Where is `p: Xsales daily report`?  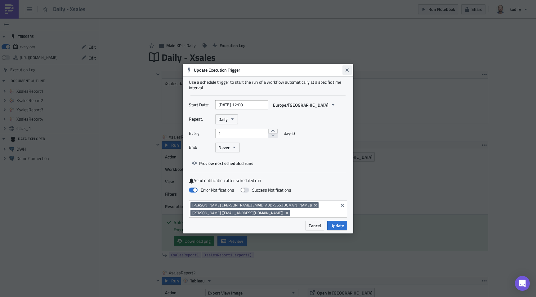
p: Xsales daily report is located at coordinates (163, 5).